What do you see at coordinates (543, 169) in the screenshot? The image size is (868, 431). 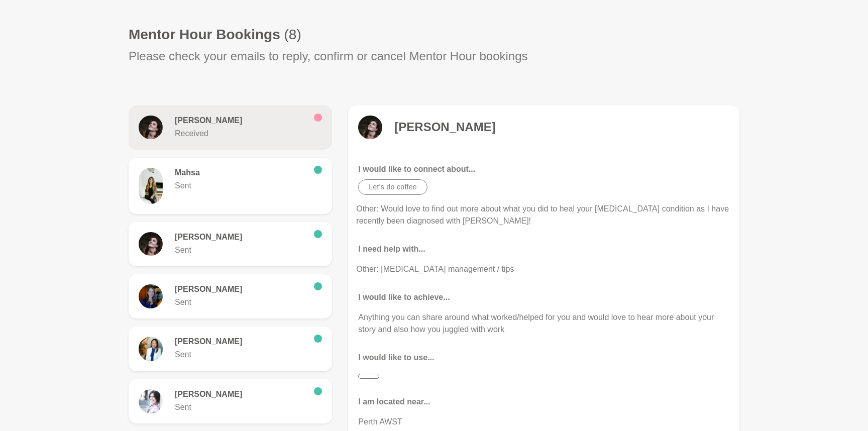 I see `p: I would like to connect about...` at bounding box center [543, 169].